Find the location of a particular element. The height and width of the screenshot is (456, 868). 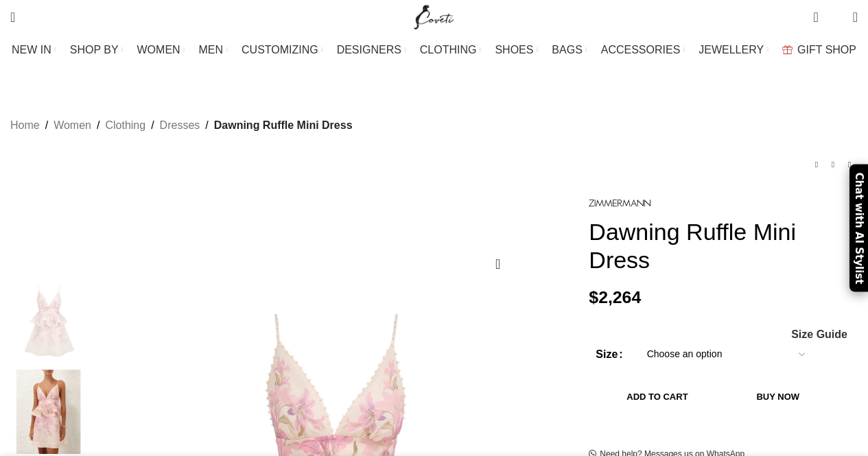

a: Women is located at coordinates (72, 126).